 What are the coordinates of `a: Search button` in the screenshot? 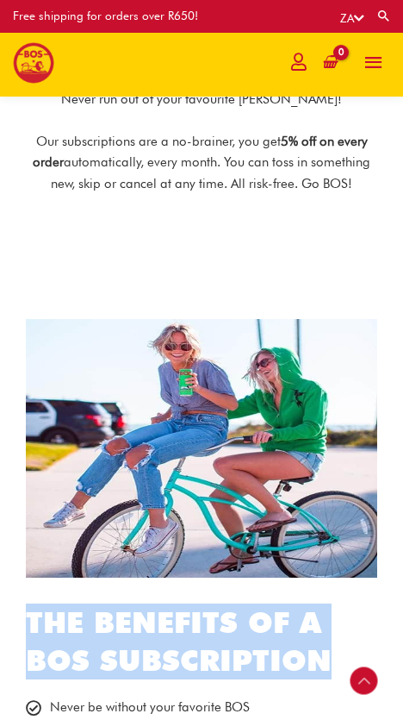 It's located at (385, 16).